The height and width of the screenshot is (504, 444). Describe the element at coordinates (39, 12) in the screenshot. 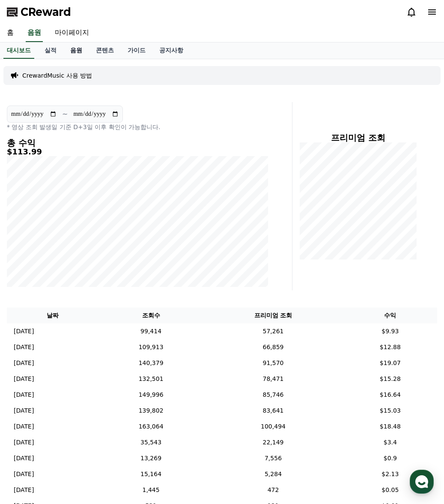

I see `a: CReward` at that location.